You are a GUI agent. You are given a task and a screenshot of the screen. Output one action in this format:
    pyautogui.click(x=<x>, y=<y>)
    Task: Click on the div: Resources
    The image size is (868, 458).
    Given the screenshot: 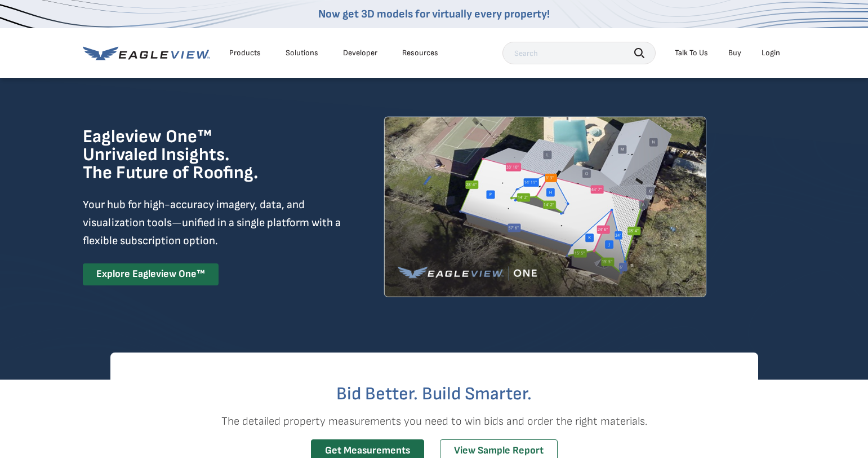 What is the action you would take?
    pyautogui.click(x=420, y=53)
    